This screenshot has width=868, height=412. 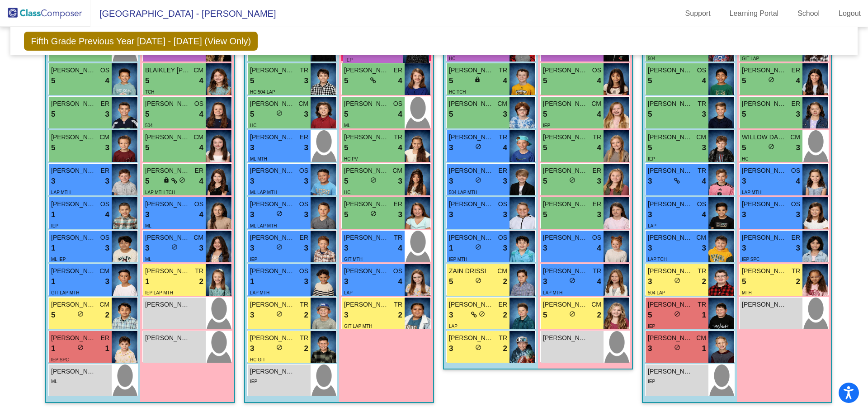 I want to click on span: LAP MTH, so click(x=552, y=293).